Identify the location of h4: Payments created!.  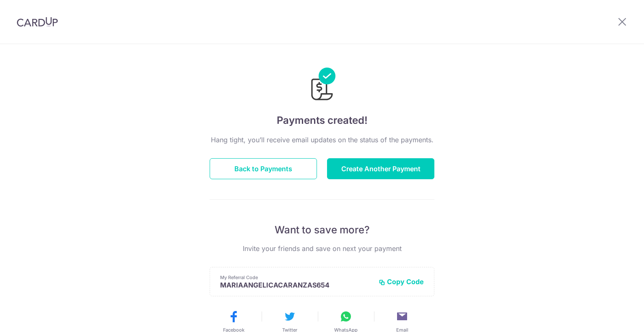
(322, 120).